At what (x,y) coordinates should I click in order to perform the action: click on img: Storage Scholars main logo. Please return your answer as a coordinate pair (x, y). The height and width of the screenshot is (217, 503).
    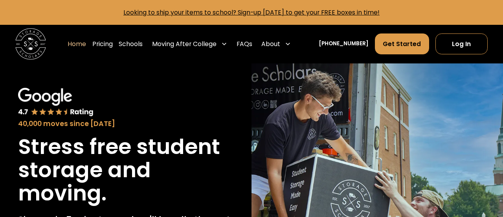
    Looking at the image, I should click on (31, 44).